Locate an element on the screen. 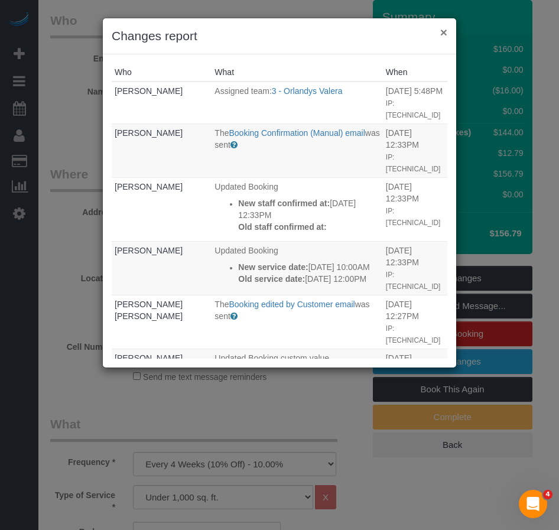 The width and height of the screenshot is (559, 530). span: Updated Booking custom value is located at coordinates (272, 358).